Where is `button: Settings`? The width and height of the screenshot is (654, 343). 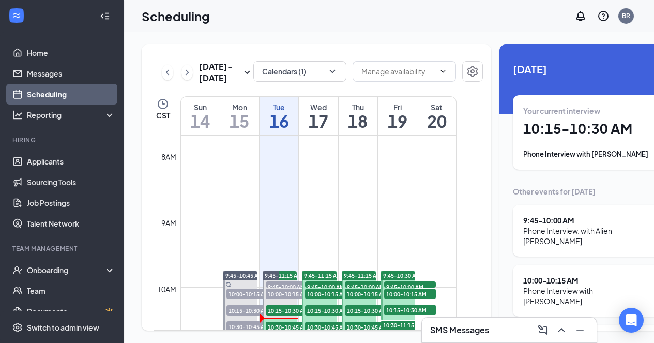
button: Settings is located at coordinates (473, 71).